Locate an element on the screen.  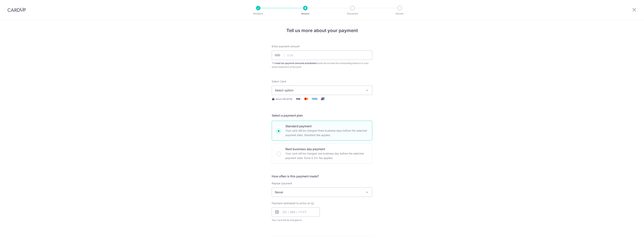
p: Review is located at coordinates (400, 14).